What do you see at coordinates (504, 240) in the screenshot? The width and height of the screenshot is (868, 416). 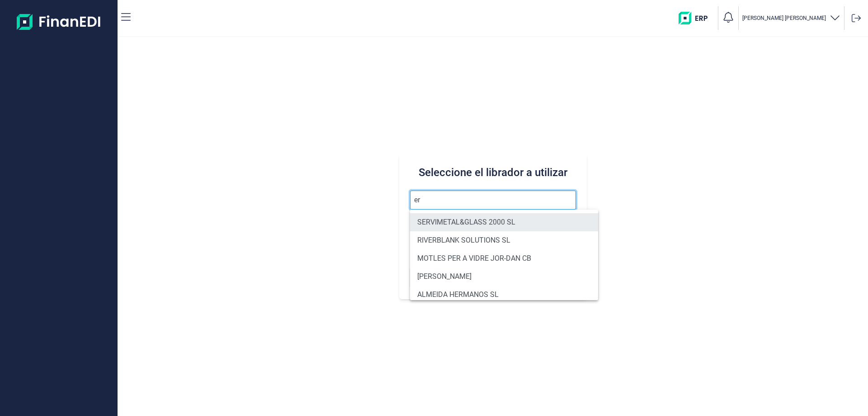 I see `li: RIVERBLANK SOLUTIONS SL` at bounding box center [504, 240].